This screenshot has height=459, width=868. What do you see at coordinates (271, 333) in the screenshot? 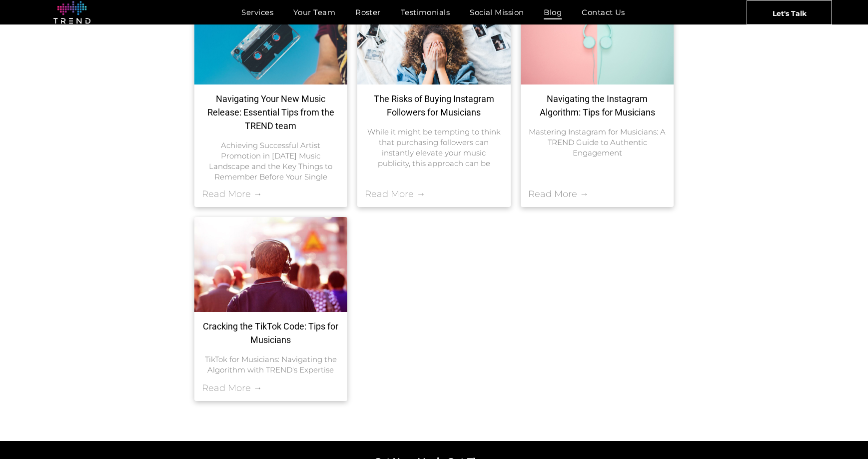
I see `a: Cracking the TikTok Code: Tips for Musicians` at bounding box center [271, 333].